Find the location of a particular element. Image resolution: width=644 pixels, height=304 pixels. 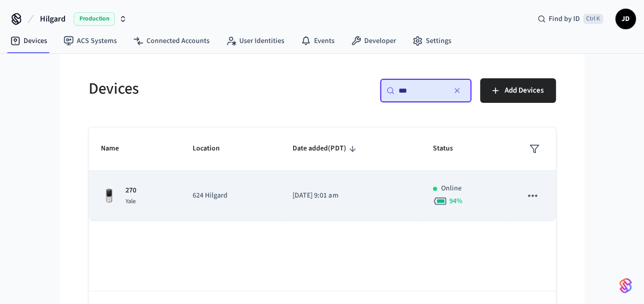

span: Hilgard is located at coordinates (53, 19).